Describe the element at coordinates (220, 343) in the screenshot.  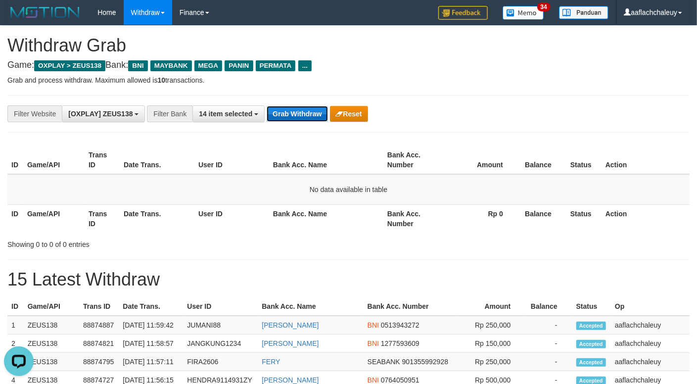
I see `td: JANGKUNG1234` at that location.